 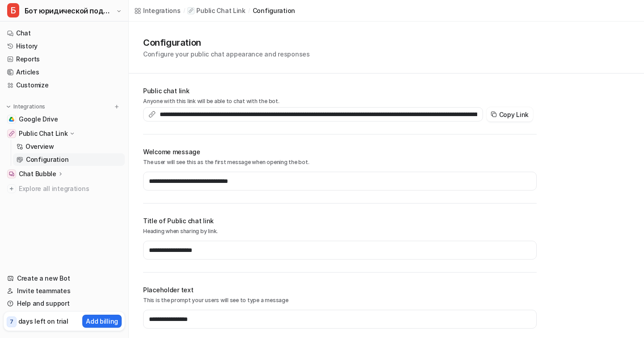 What do you see at coordinates (340, 289) in the screenshot?
I see `h2: Placeholder text` at bounding box center [340, 289].